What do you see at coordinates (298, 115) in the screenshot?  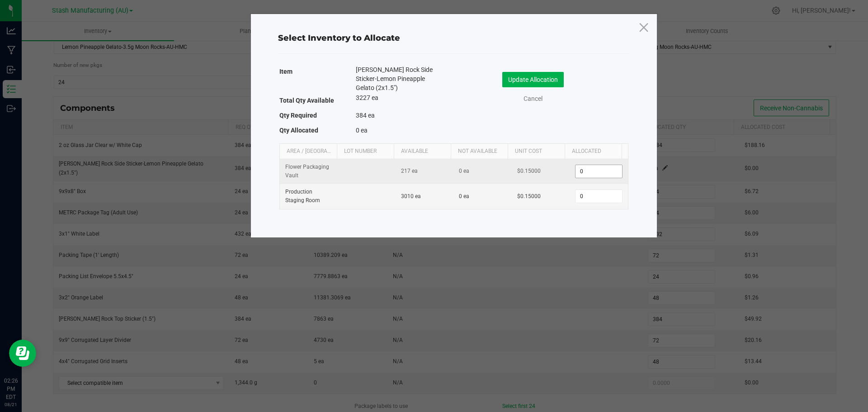 I see `label: Qty Required` at bounding box center [298, 115].